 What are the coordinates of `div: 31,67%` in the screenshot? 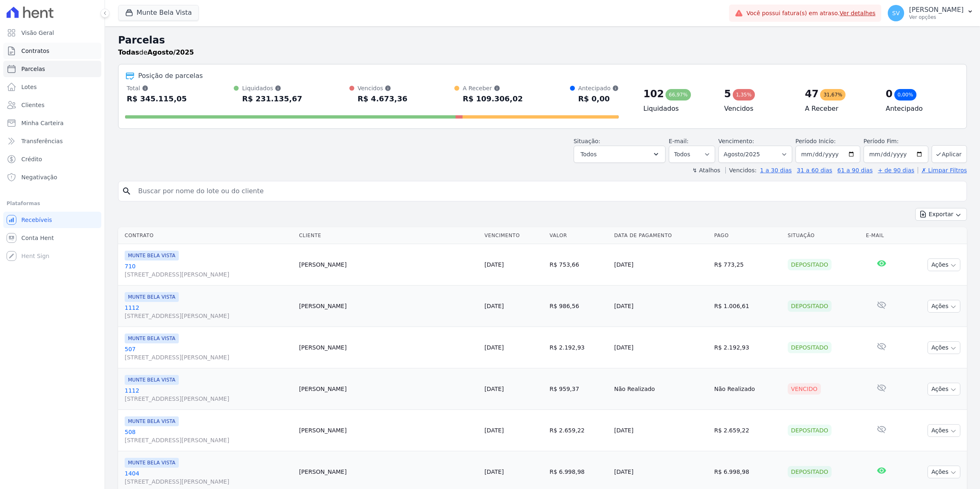 It's located at (833, 95).